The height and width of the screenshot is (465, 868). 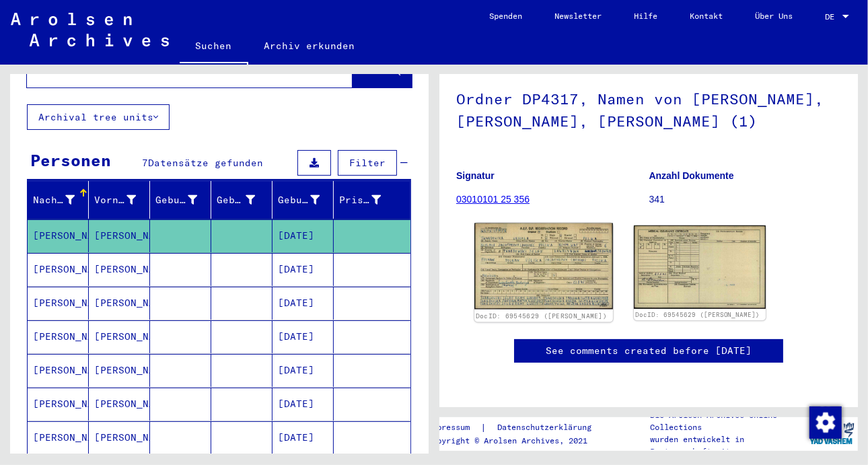 What do you see at coordinates (119, 200) in the screenshot?
I see `mat-header-cell: Vorname` at bounding box center [119, 200].